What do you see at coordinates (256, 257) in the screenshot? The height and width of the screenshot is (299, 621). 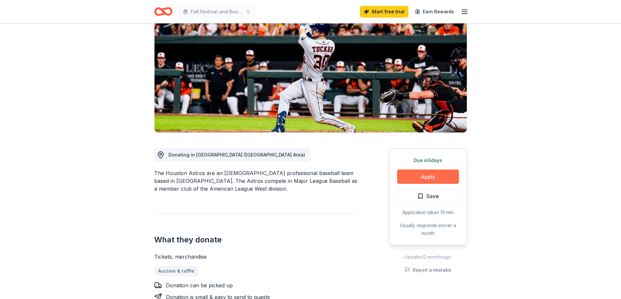 I see `div: Tickets, merchandise` at bounding box center [256, 257].